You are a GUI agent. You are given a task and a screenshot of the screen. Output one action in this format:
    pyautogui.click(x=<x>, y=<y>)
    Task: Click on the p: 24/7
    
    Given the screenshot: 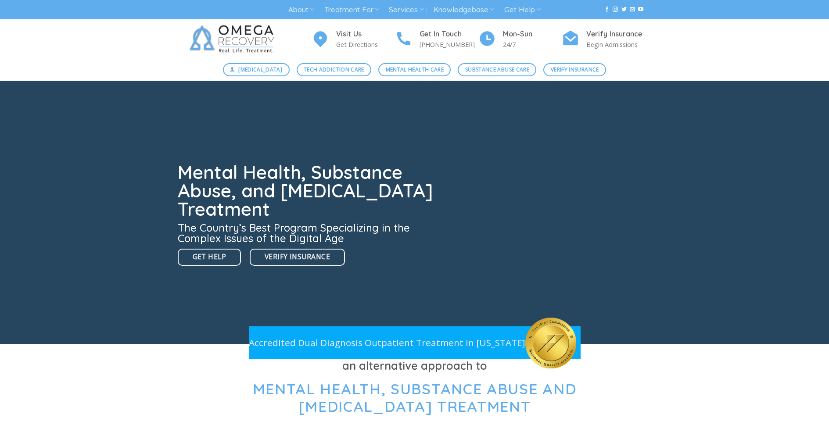 What is the action you would take?
    pyautogui.click(x=533, y=44)
    